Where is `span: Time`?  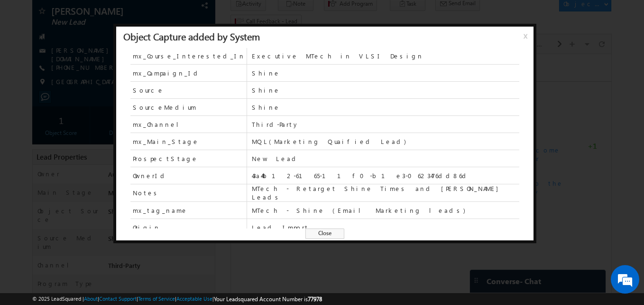 span: Time is located at coordinates (149, 14).